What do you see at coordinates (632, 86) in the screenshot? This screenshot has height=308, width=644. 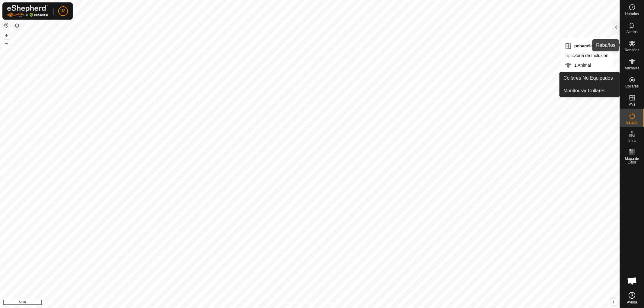 I see `span: Collares` at bounding box center [632, 86].